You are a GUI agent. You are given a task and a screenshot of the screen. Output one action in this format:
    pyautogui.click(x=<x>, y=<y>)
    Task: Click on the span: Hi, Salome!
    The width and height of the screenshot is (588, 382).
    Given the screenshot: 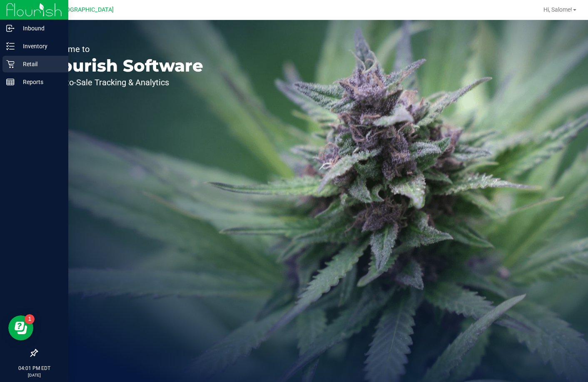 What is the action you would take?
    pyautogui.click(x=557, y=10)
    